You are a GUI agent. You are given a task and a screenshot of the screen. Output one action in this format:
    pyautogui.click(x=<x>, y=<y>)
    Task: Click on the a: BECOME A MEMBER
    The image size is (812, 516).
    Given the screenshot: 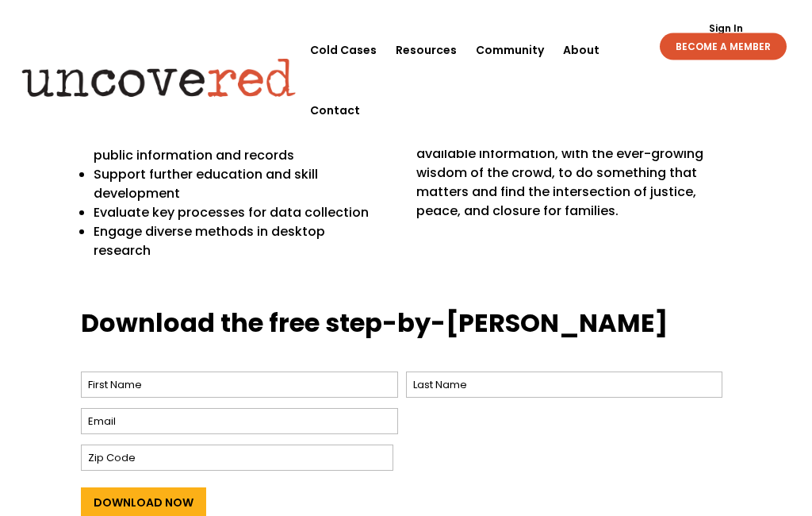 What is the action you would take?
    pyautogui.click(x=724, y=47)
    